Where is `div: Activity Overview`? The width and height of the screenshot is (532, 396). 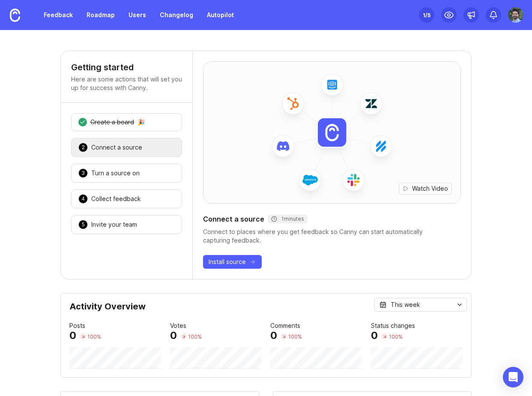 div: Activity Overview is located at coordinates (266, 310).